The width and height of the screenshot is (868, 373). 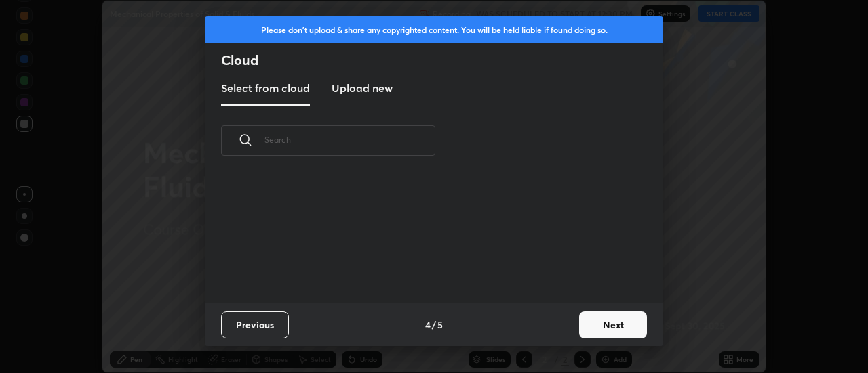 I want to click on button: Previous, so click(x=255, y=325).